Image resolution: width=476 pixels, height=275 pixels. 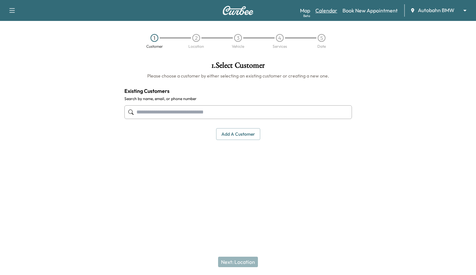 What do you see at coordinates (280, 38) in the screenshot?
I see `div: 4` at bounding box center [280, 38].